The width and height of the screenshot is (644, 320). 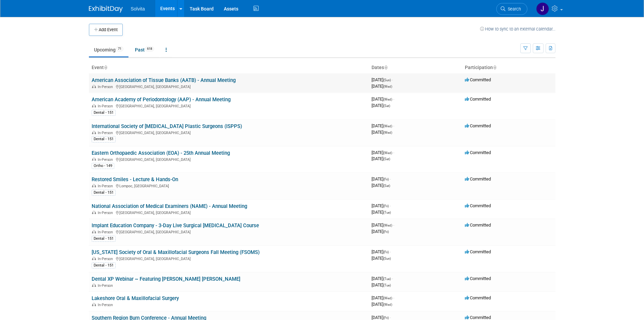 What do you see at coordinates (542, 9) in the screenshot?
I see `img: Josh Richardson` at bounding box center [542, 9].